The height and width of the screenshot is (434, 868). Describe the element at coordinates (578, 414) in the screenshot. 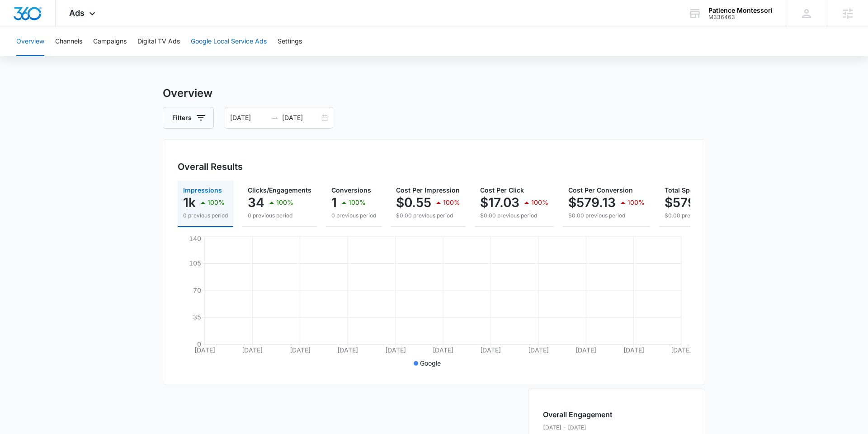

I see `h2: Overall Engagement` at that location.